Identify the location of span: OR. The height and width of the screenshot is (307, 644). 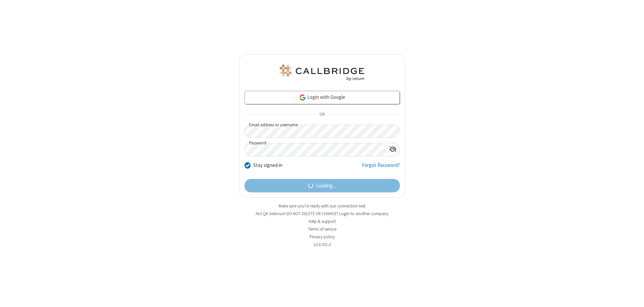
(322, 115).